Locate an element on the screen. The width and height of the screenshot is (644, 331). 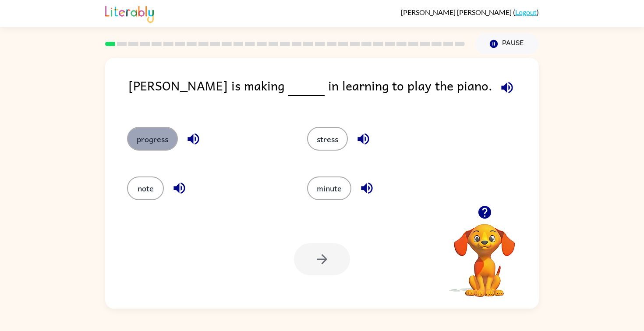
button: progress is located at coordinates (153, 139).